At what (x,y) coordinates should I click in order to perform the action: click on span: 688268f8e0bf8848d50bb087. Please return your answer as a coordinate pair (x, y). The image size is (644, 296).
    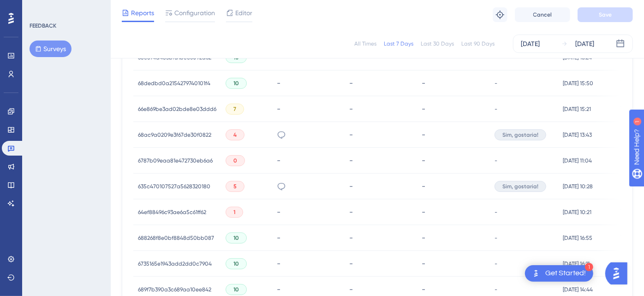
    Looking at the image, I should click on (175, 239).